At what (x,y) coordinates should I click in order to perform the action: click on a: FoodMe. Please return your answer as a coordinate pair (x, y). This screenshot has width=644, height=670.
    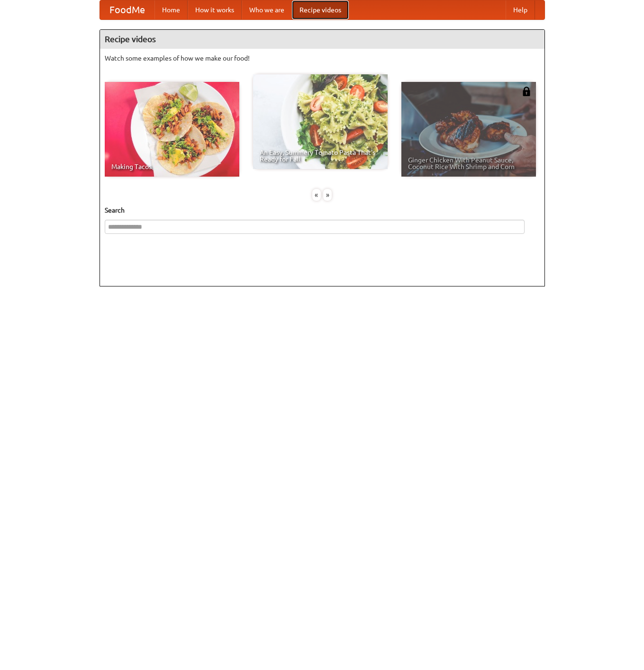
    Looking at the image, I should click on (127, 10).